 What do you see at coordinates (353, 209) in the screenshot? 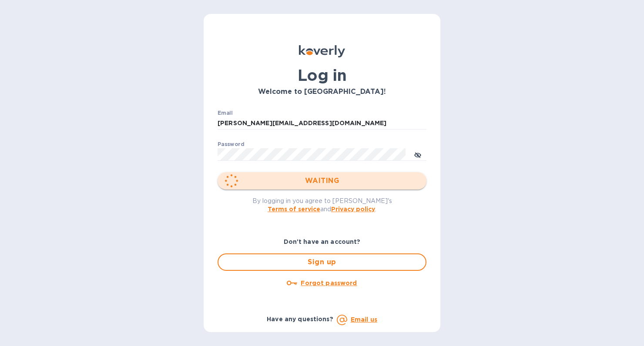
I see `a: Privacy policy` at bounding box center [353, 209].